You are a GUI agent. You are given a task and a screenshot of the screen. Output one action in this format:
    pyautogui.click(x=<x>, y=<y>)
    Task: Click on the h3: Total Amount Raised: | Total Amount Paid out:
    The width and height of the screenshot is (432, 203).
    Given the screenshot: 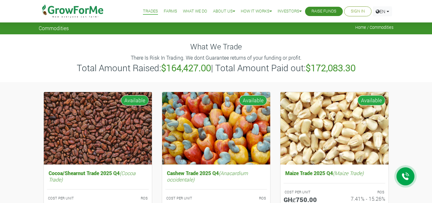 What is the action you would take?
    pyautogui.click(x=216, y=68)
    